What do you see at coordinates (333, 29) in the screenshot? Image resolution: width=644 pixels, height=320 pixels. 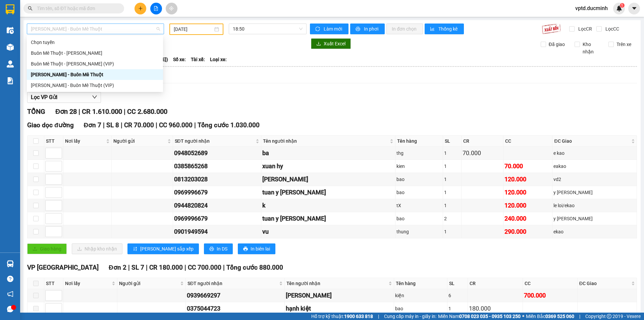 I see `span: Làm mới` at bounding box center [333, 29].